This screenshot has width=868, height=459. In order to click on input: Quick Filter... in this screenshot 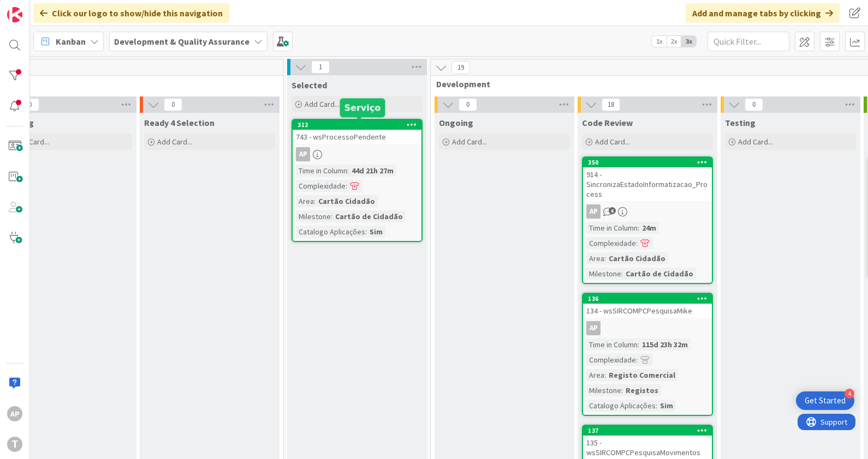, I will do `click(749, 41)`.